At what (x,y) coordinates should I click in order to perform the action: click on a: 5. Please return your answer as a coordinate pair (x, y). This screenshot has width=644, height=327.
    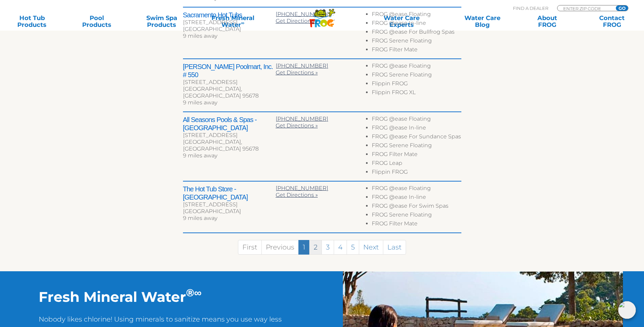
    Looking at the image, I should click on (353, 247).